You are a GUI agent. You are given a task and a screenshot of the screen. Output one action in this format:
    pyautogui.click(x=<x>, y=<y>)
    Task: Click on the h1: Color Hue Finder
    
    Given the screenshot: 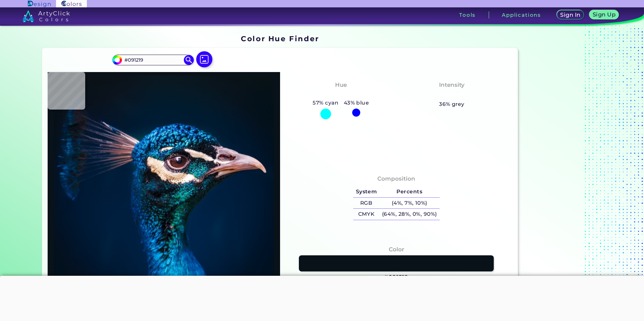 What is the action you would take?
    pyautogui.click(x=280, y=39)
    